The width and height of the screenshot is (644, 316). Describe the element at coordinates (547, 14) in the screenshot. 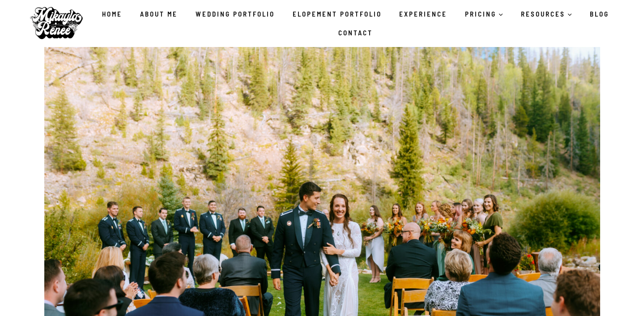

I see `a: RESOURCES` at that location.